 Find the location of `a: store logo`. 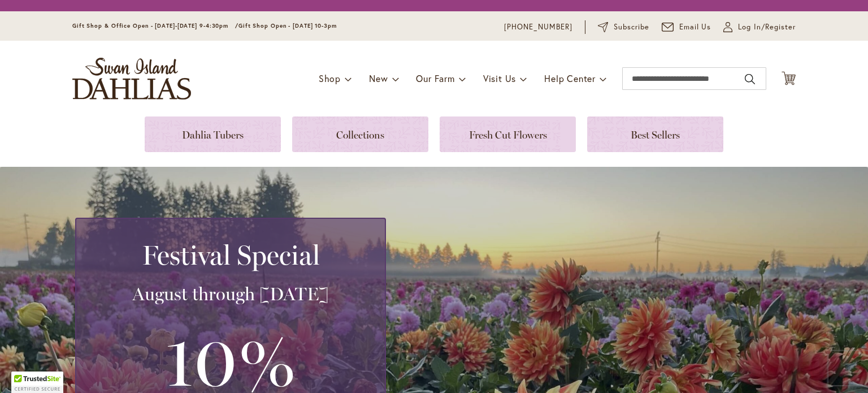

a: store logo is located at coordinates (132, 79).